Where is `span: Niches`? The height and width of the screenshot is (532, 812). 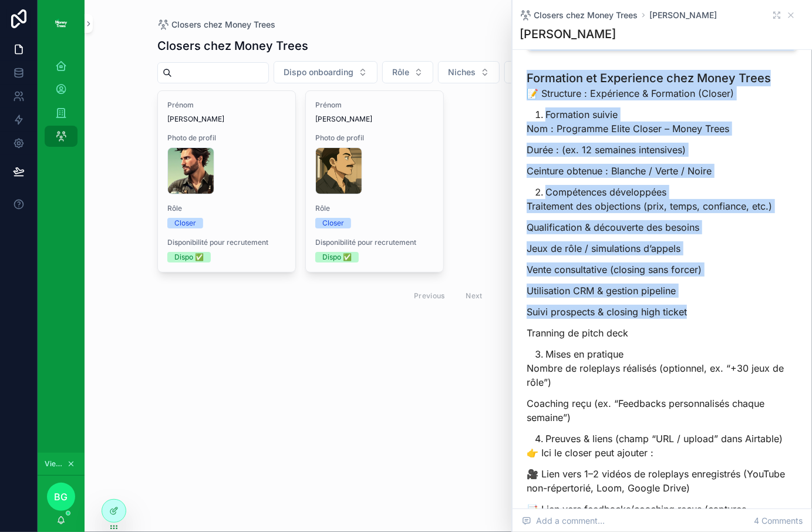
span: Niches is located at coordinates (462, 72).